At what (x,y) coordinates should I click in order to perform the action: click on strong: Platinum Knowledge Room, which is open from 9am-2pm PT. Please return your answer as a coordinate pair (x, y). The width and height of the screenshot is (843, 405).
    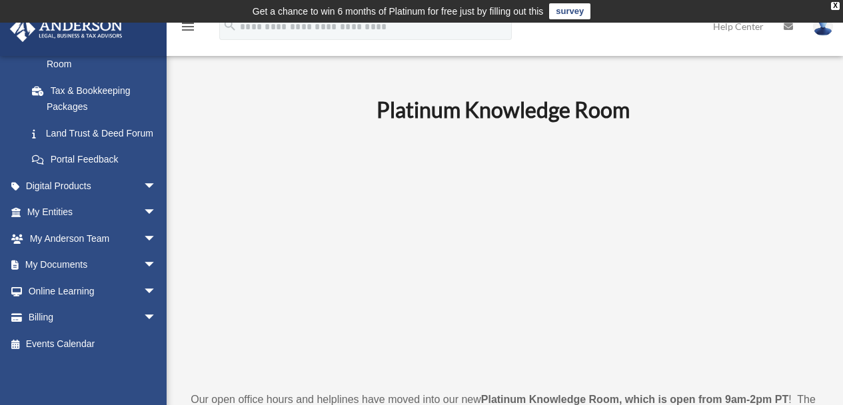
    Looking at the image, I should click on (635, 399).